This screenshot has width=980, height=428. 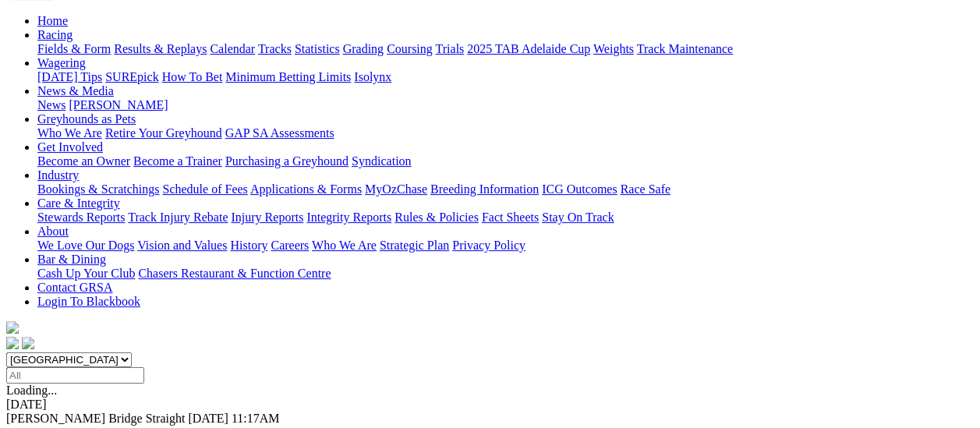 I want to click on div: News & Media, so click(x=505, y=105).